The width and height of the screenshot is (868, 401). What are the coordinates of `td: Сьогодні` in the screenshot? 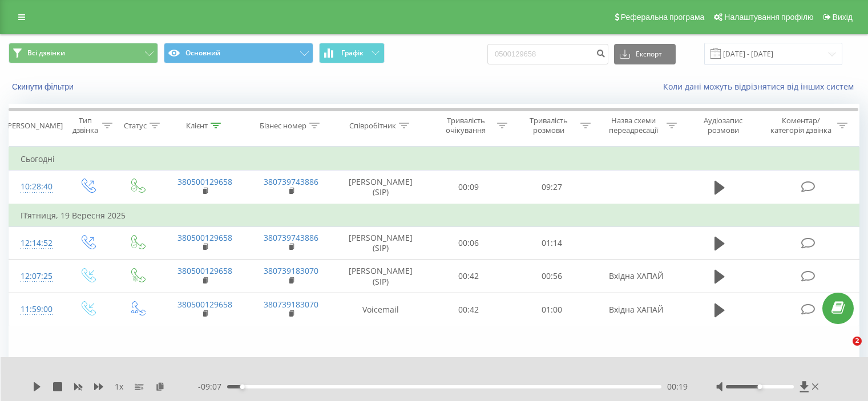 It's located at (434, 159).